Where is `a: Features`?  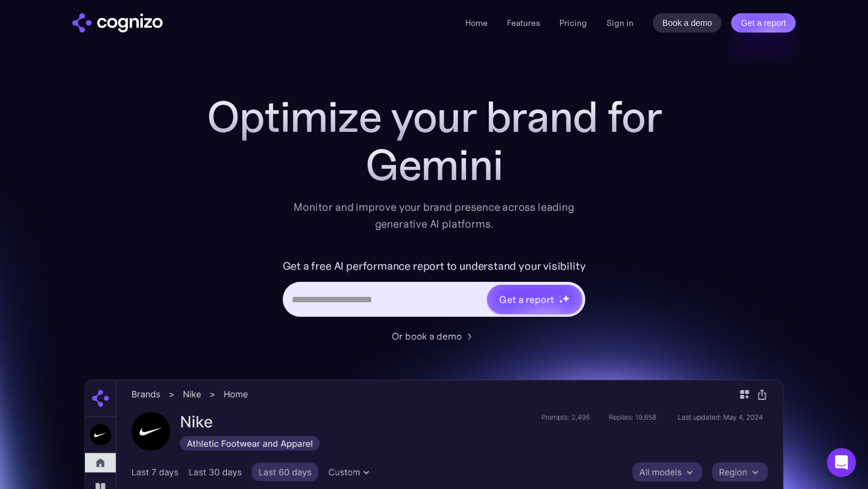
a: Features is located at coordinates (523, 23).